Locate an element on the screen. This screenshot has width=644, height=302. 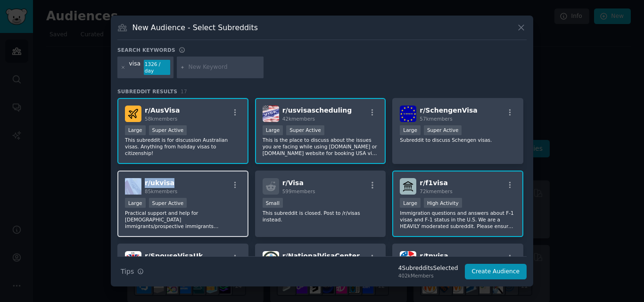
p: Subreddit to discuss Schengen visas. is located at coordinates (458, 140).